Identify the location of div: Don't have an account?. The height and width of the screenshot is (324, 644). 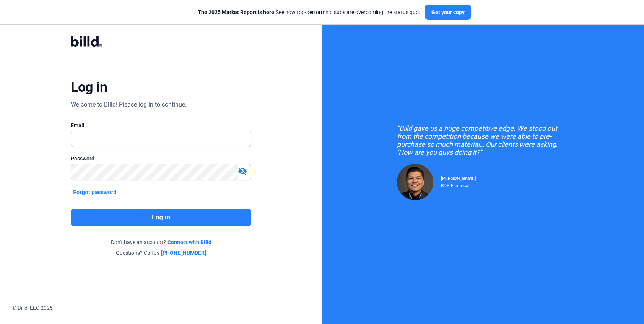
(161, 243).